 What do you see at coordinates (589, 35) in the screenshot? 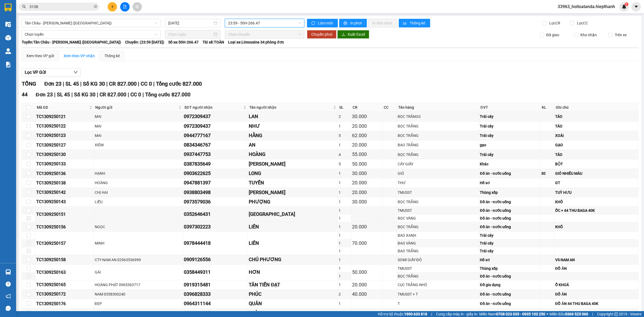
I see `span: Kho nhận` at bounding box center [589, 35].